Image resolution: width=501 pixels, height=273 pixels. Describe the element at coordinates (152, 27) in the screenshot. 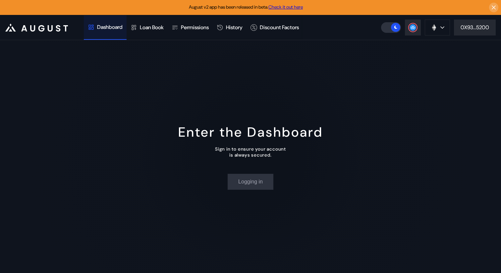

I see `div: Loan Book` at that location.